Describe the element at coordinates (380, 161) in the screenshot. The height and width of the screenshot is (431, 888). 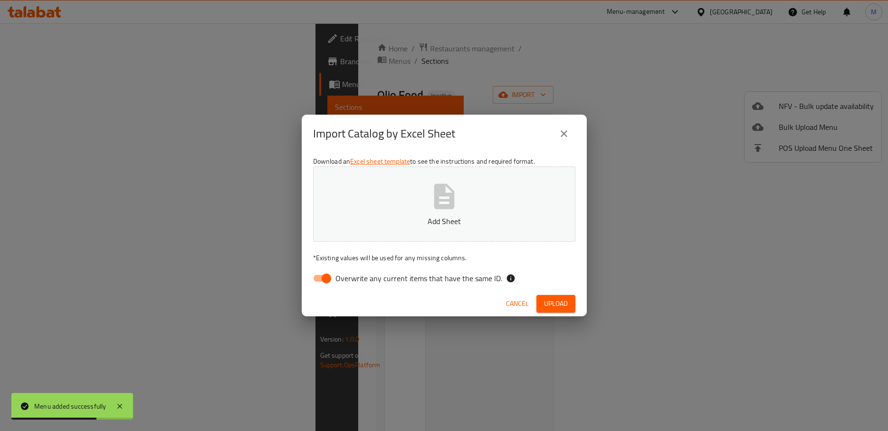
I see `a: Excel sheet template` at that location.